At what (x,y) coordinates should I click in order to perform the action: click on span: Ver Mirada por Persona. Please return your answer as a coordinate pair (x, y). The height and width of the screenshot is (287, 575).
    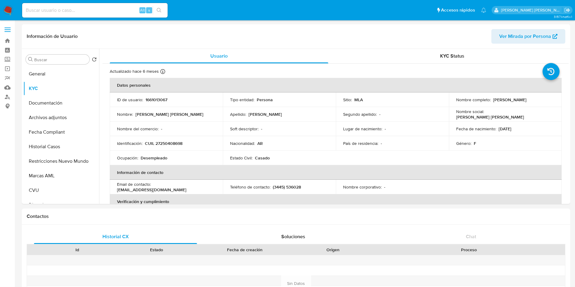
    Looking at the image, I should click on (525, 36).